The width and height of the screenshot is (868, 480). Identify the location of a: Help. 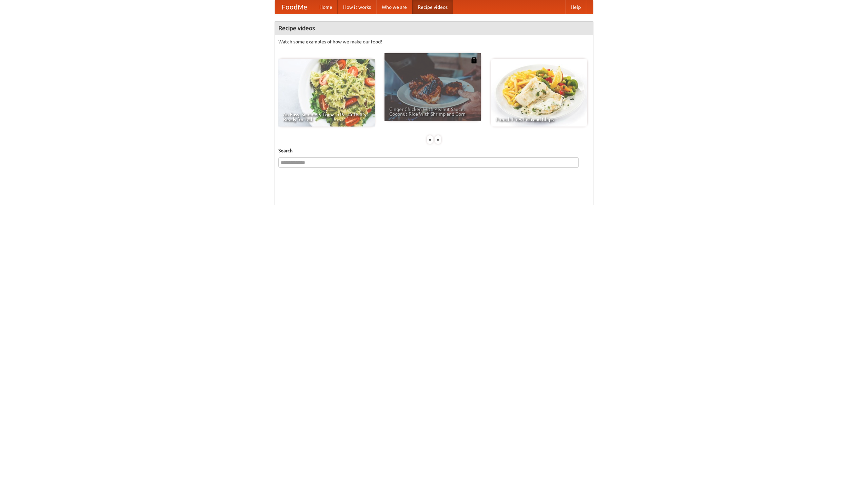
(575, 7).